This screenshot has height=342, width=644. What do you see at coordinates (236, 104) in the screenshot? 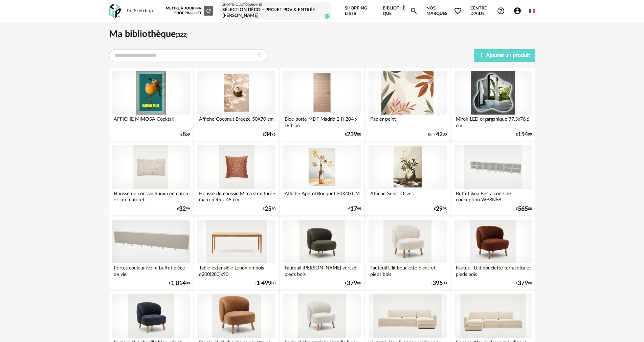
I see `a: Affiche Coconut Breeze 50X70 cm Affiche Coconut Breeze 50X70 cm €3496` at bounding box center [236, 104].